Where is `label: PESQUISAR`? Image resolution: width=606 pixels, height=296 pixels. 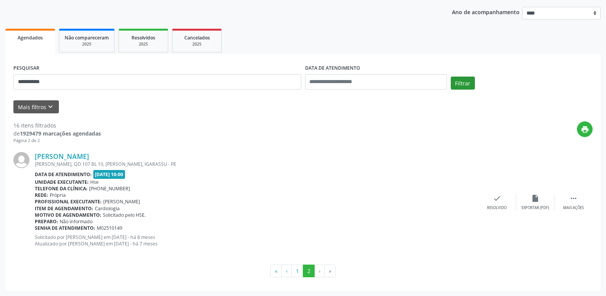
label: PESQUISAR is located at coordinates (26, 68).